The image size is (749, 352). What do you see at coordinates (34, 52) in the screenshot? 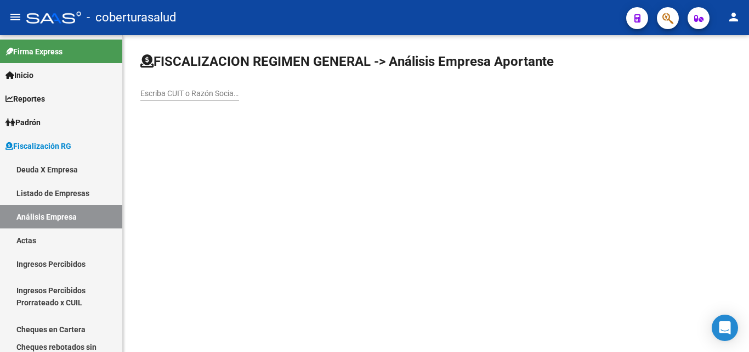
I see `span: Firma Express` at bounding box center [34, 52].